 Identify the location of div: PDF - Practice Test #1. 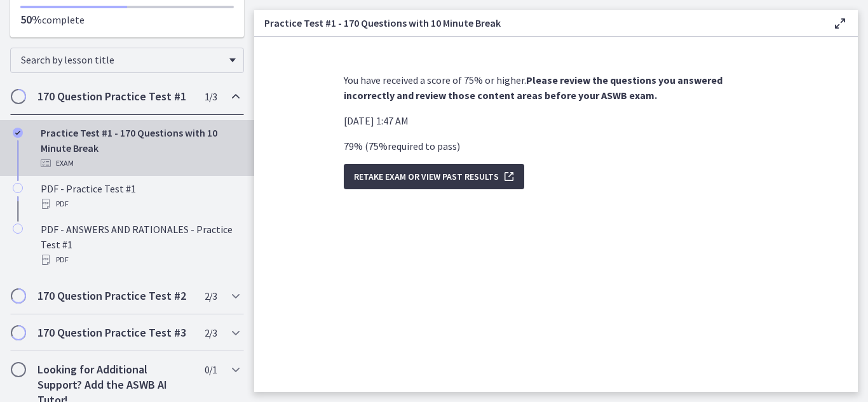
(139, 196).